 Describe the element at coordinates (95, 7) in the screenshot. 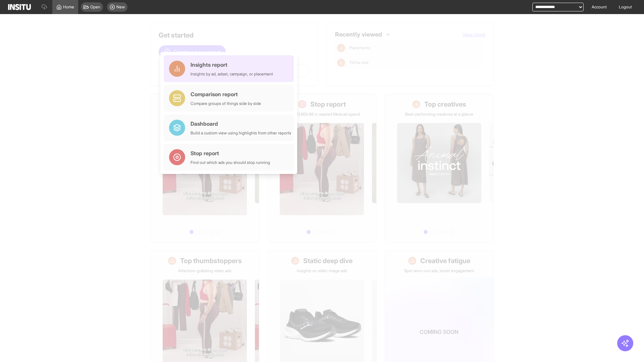

I see `span: Open` at that location.